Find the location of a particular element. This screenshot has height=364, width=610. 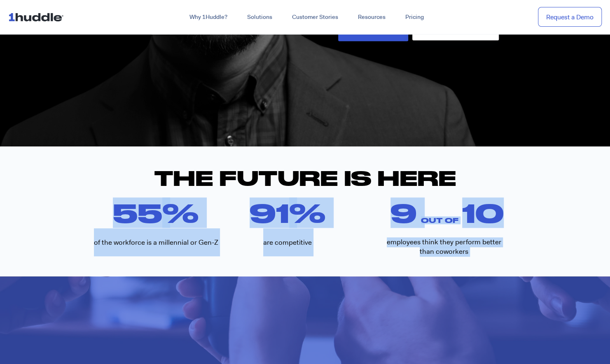

div: of the workforce is a millennial or Gen-Z is located at coordinates (156, 242).